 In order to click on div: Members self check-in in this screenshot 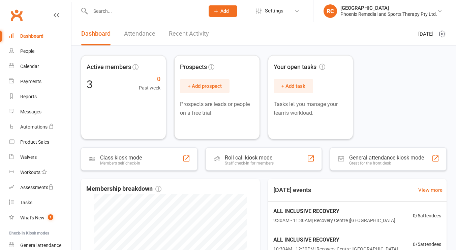, I will do `click(121, 163)`.